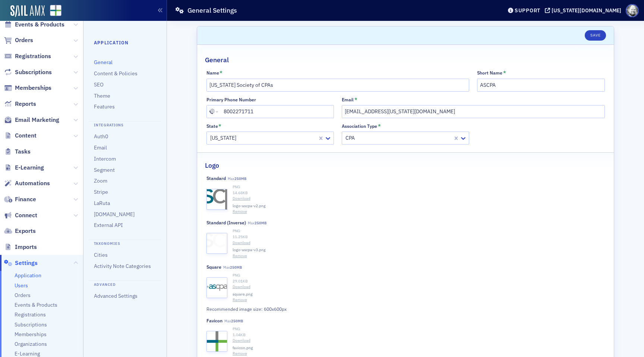 The width and height of the screenshot is (644, 357). What do you see at coordinates (26, 247) in the screenshot?
I see `span: Imports` at bounding box center [26, 247].